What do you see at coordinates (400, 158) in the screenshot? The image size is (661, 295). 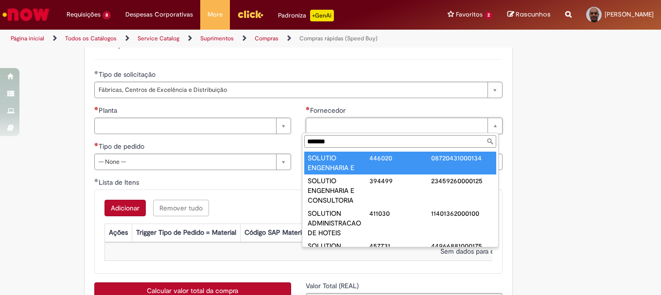 I see `div: 446020` at bounding box center [400, 158].